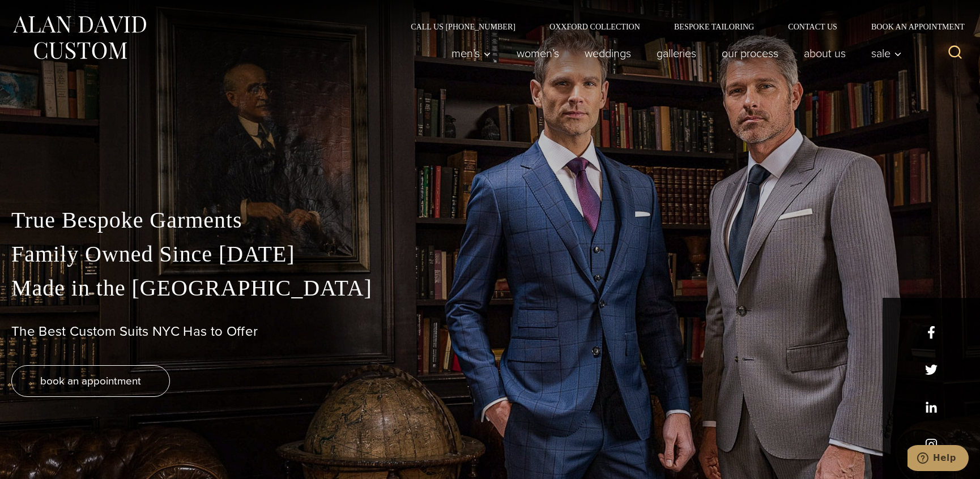 Image resolution: width=980 pixels, height=479 pixels. Describe the element at coordinates (750, 53) in the screenshot. I see `a: Our Process` at that location.